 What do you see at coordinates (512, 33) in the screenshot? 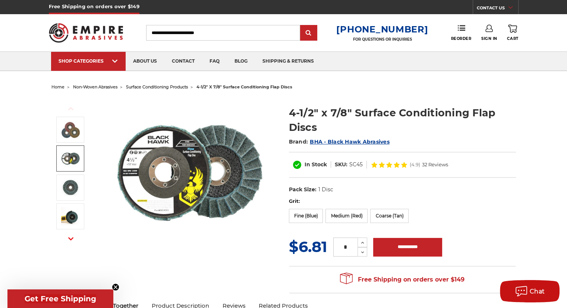
I see `a: Cart` at bounding box center [512, 33].